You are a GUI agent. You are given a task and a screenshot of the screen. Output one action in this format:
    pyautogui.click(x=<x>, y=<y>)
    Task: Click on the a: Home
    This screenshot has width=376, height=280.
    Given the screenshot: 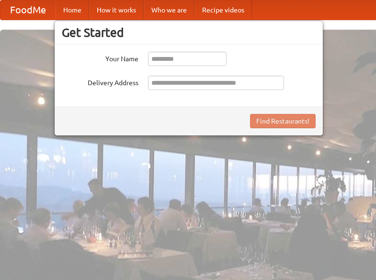 What is the action you would take?
    pyautogui.click(x=72, y=10)
    